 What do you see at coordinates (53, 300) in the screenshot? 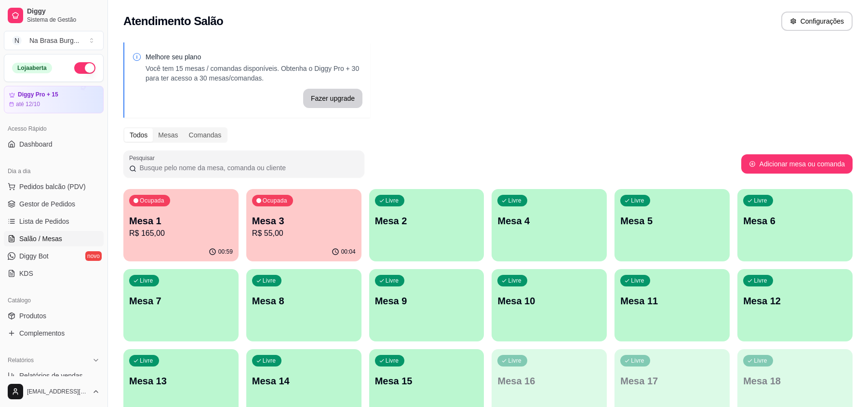
I see `div: Catálogo` at bounding box center [53, 300].